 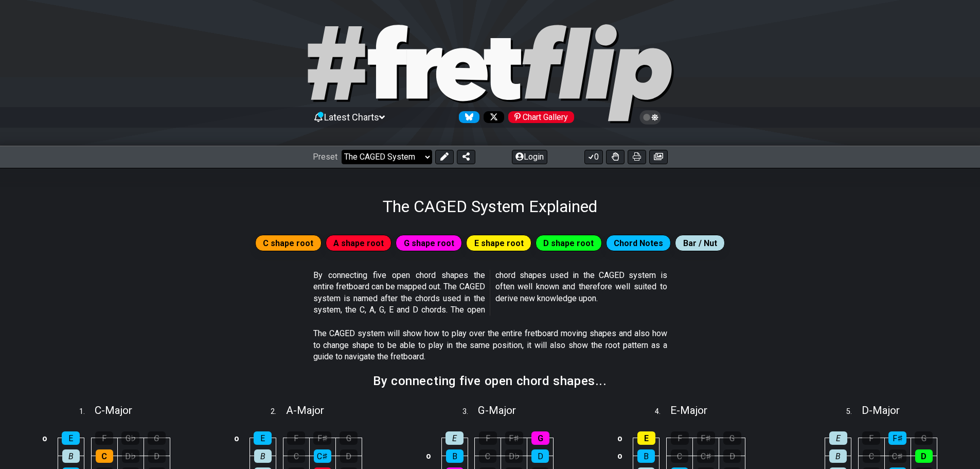 What do you see at coordinates (490, 206) in the screenshot?
I see `h1: The CAGED System Explained` at bounding box center [490, 206].